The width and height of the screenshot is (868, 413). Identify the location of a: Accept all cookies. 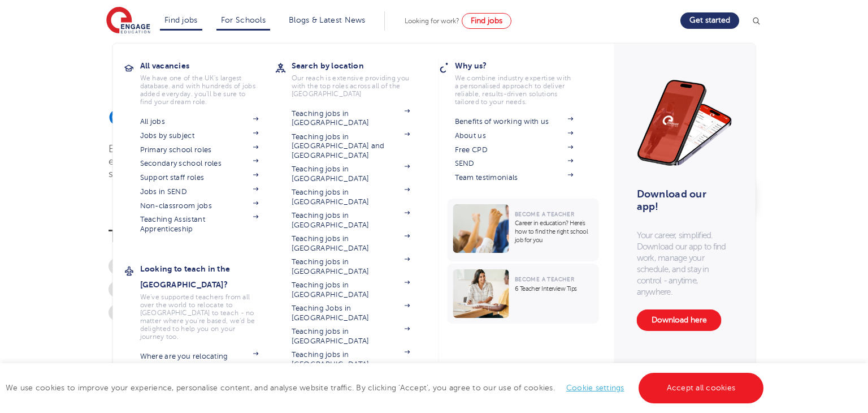
(701, 388).